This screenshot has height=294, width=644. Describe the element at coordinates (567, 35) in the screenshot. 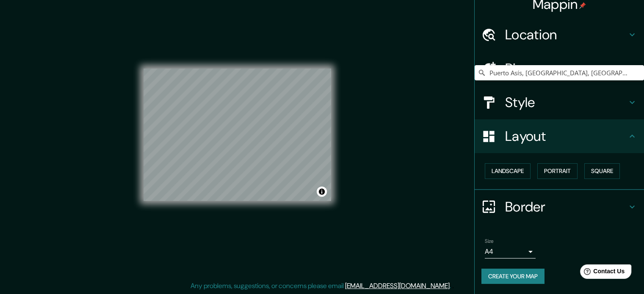

I see `h4: Location` at that location.